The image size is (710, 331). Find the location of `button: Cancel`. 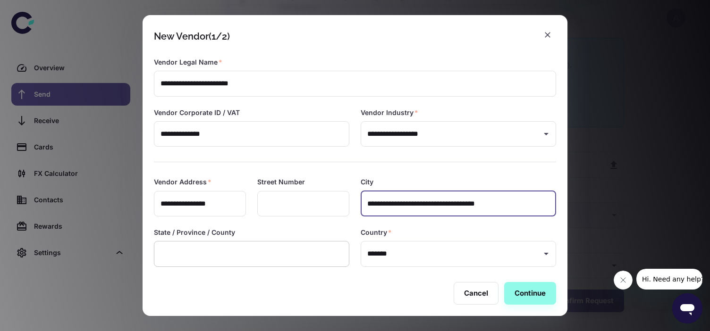

button: Cancel is located at coordinates (476, 293).